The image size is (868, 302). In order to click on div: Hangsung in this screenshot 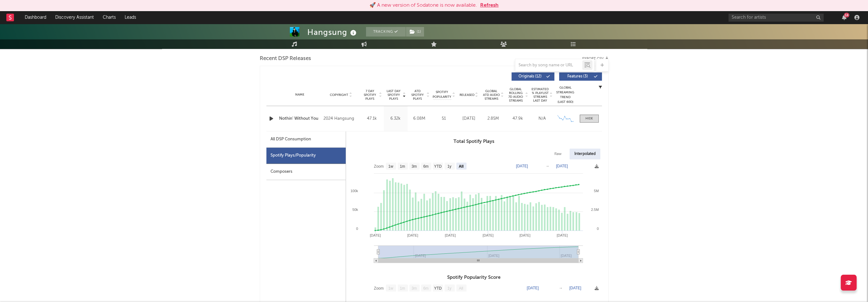, I will do `click(333, 32)`.